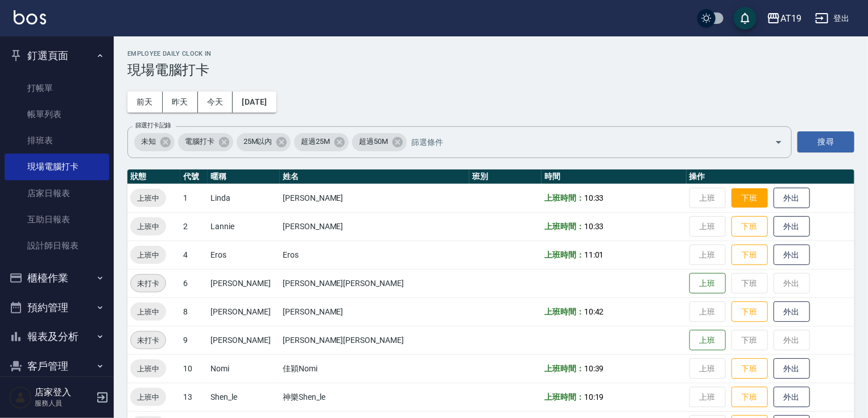 The image size is (868, 418). What do you see at coordinates (57, 220) in the screenshot?
I see `a: 互助日報表` at bounding box center [57, 220].